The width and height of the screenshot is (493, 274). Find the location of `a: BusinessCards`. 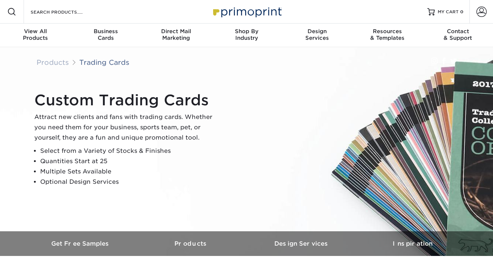

a: BusinessCards is located at coordinates (105, 35).